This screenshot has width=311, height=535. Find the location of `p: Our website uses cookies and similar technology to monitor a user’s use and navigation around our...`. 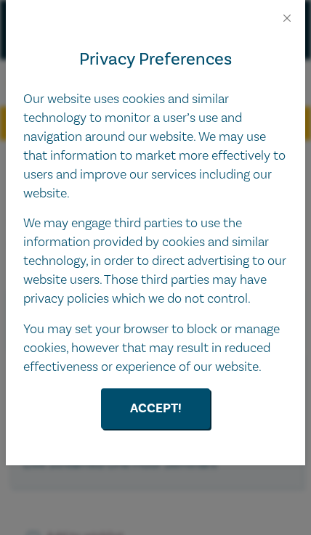

p: Our website uses cookies and similar technology to monitor a user’s use and navigation around our... is located at coordinates (155, 146).